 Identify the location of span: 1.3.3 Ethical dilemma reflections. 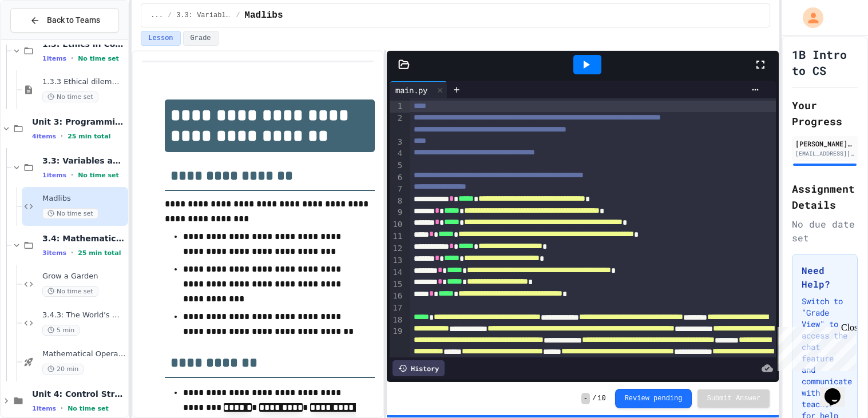
(84, 82).